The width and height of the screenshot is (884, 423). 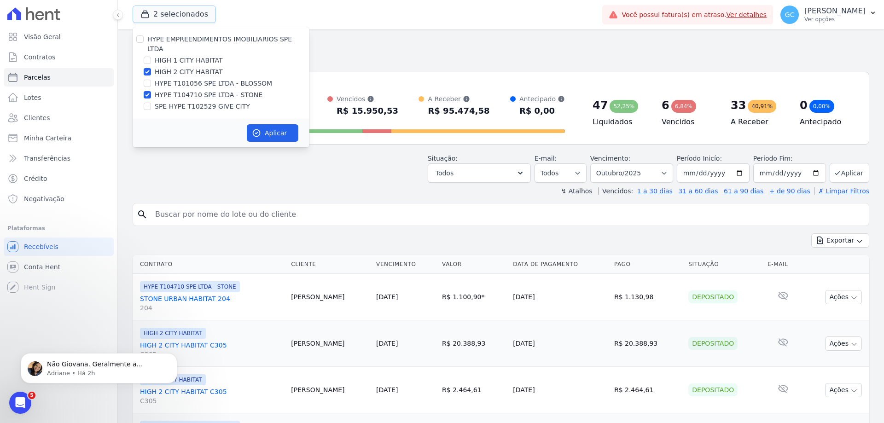 What do you see at coordinates (37, 77) in the screenshot?
I see `span: Parcelas` at bounding box center [37, 77].